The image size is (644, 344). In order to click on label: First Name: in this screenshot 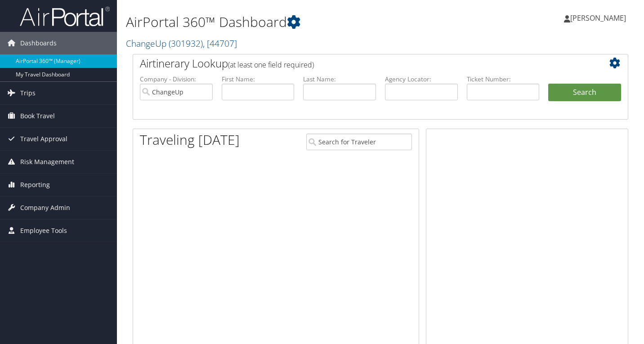, I will do `click(259, 79)`.